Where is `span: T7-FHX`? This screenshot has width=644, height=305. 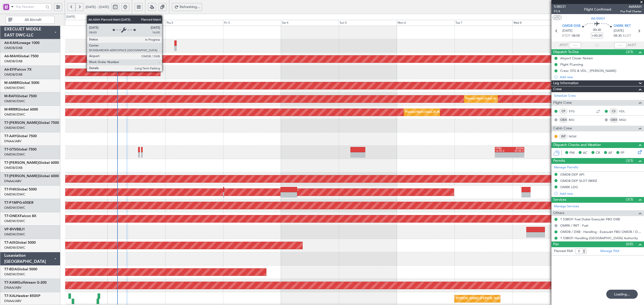
span: T7-FHX is located at coordinates (10, 189).